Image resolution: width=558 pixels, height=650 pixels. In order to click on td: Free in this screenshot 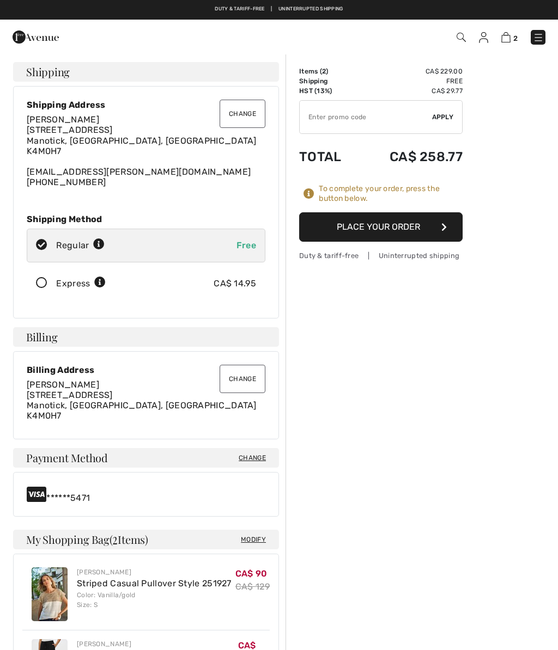, I will do `click(411, 81)`.